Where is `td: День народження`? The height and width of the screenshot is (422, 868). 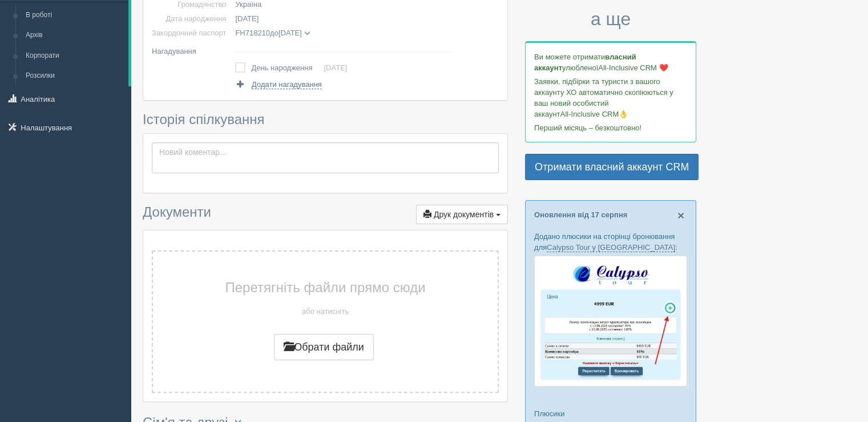 td: День народження is located at coordinates (287, 68).